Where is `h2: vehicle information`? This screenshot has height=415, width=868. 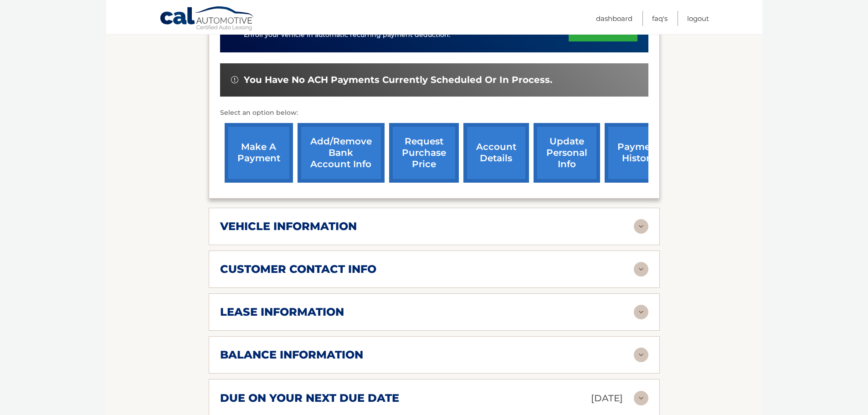 h2: vehicle information is located at coordinates (289, 226).